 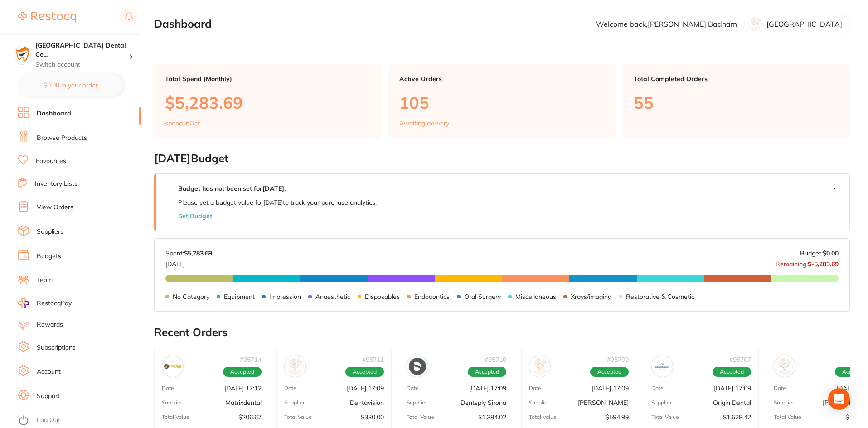 What do you see at coordinates (536, 296) in the screenshot?
I see `p: Miscellaneous` at bounding box center [536, 296].